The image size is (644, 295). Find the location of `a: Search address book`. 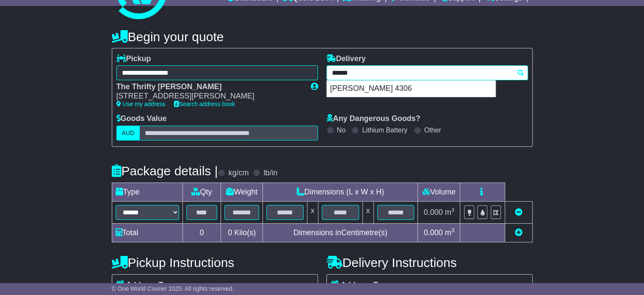

a: Search address book is located at coordinates (205, 104).